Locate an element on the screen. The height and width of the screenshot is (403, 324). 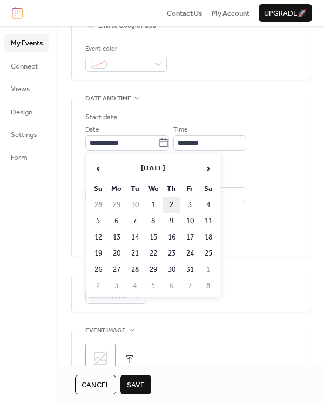
span: Form is located at coordinates (19, 157).